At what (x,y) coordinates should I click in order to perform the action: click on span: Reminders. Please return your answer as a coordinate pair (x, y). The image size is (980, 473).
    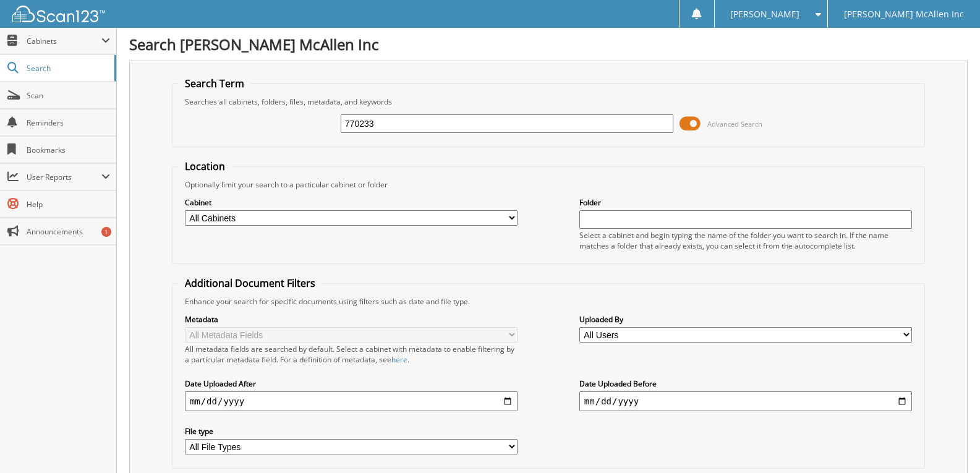
    Looking at the image, I should click on (68, 122).